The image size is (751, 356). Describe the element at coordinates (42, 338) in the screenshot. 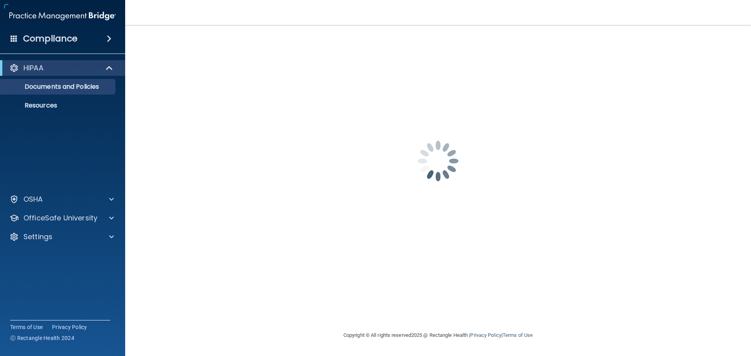

I see `span: Ⓒ Rectangle Health 2024` at that location.